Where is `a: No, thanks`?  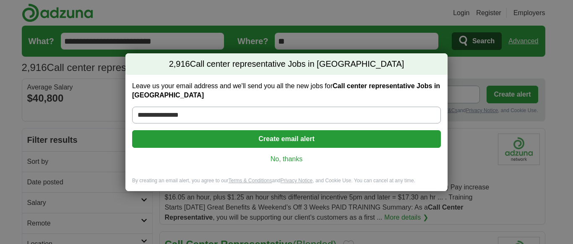
a: No, thanks is located at coordinates (286, 159).